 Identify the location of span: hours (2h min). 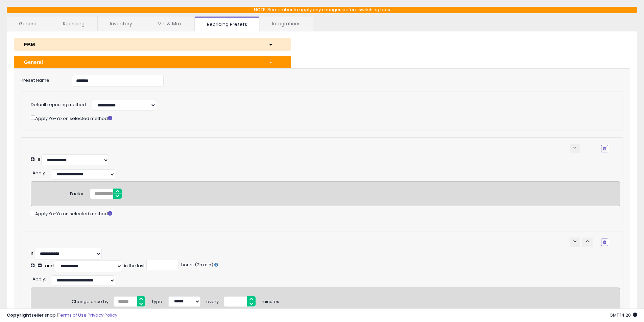
(197, 265).